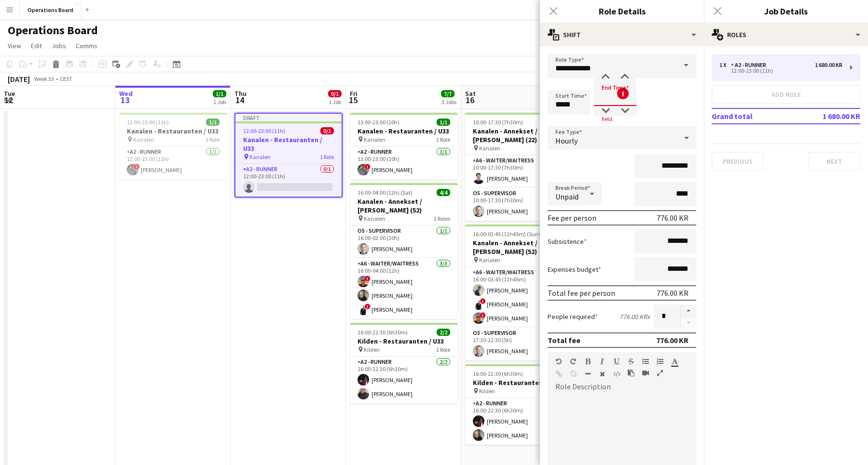 The height and width of the screenshot is (465, 868). Describe the element at coordinates (50, 10) in the screenshot. I see `button: Operations Board` at that location.